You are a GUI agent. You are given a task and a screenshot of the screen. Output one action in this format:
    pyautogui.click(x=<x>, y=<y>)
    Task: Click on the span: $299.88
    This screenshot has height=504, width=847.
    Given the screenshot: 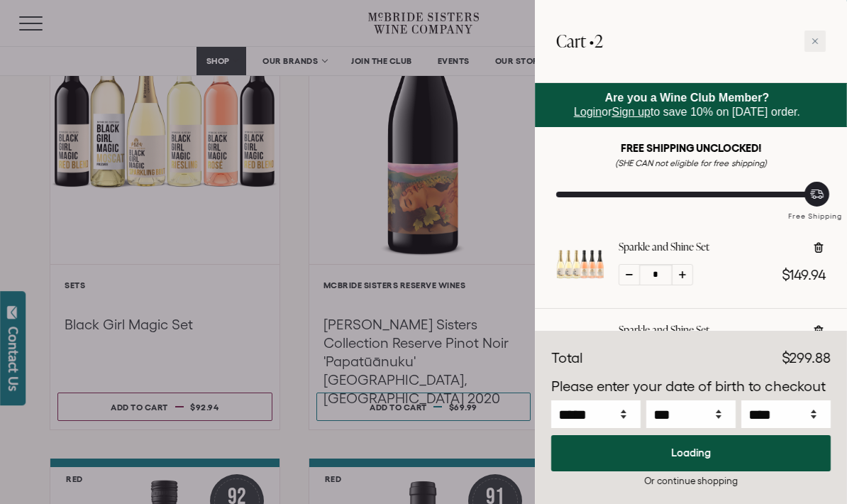 What is the action you would take?
    pyautogui.click(x=806, y=358)
    